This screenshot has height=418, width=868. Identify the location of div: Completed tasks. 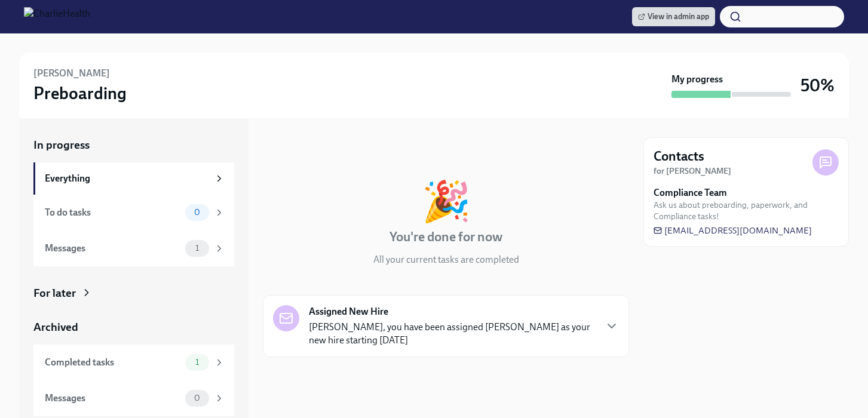
(112, 362).